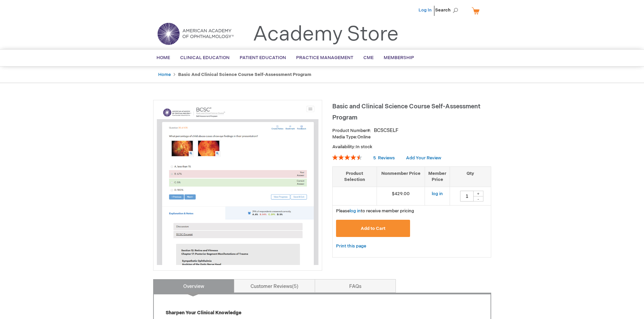 The height and width of the screenshot is (319, 644). Describe the element at coordinates (368, 58) in the screenshot. I see `span: CME` at that location.